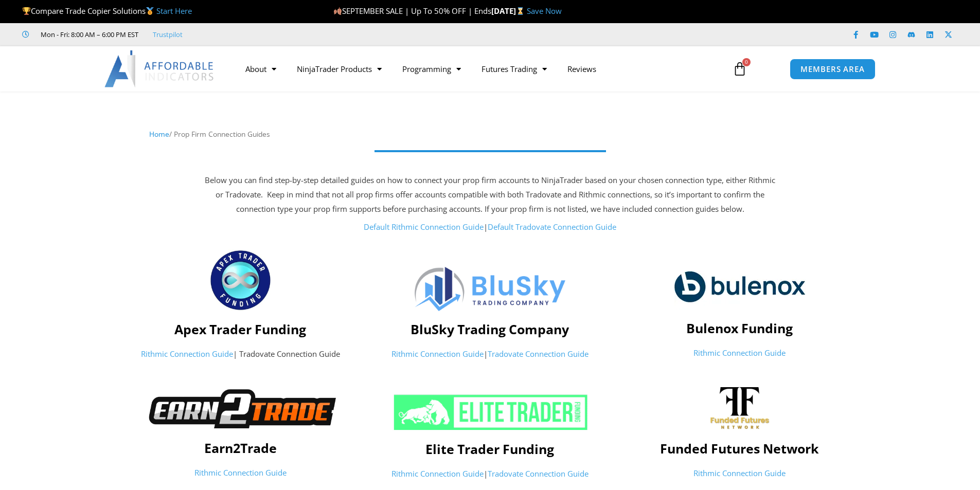  What do you see at coordinates (552, 227) in the screenshot?
I see `a: Default Tradovate Connection Guide` at bounding box center [552, 227].